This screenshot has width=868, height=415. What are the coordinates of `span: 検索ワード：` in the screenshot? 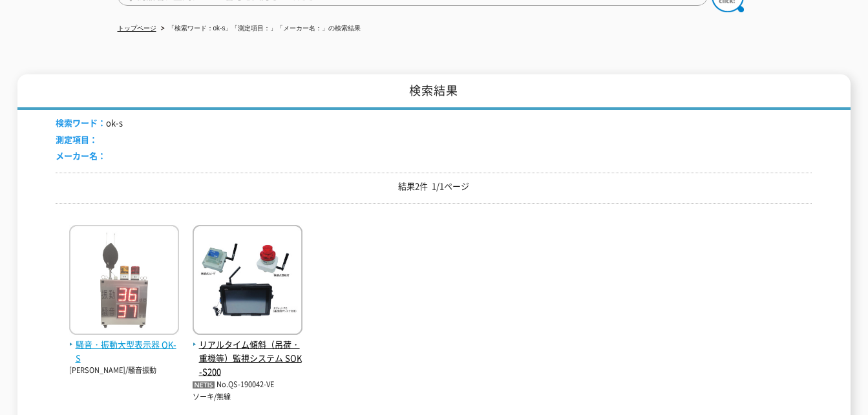 It's located at (80, 122).